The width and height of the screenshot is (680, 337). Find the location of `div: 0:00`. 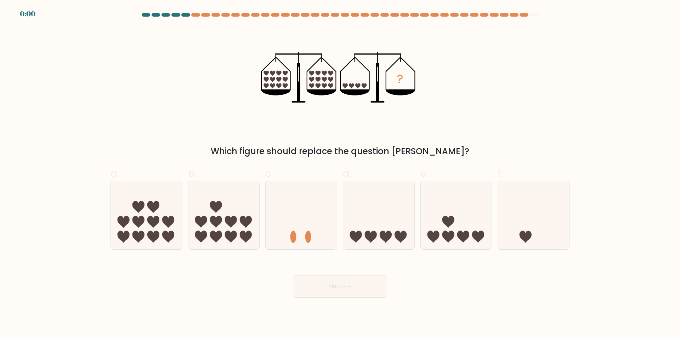

div: 0:00 is located at coordinates (28, 14).